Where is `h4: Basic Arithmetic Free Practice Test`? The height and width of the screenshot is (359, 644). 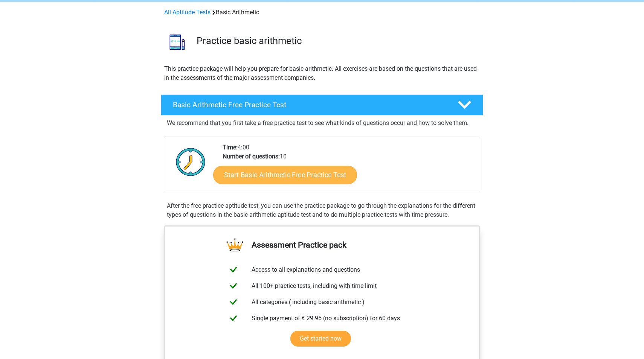 h4: Basic Arithmetic Free Practice Test is located at coordinates (309, 105).